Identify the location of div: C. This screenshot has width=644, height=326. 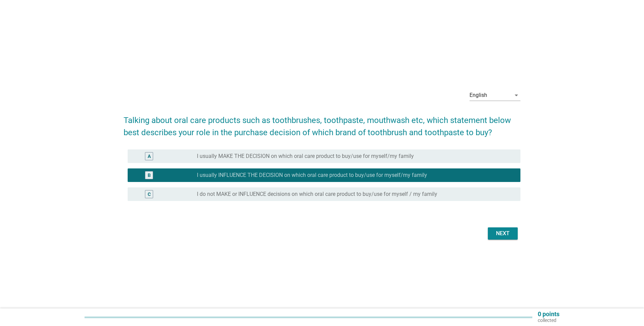
(149, 194).